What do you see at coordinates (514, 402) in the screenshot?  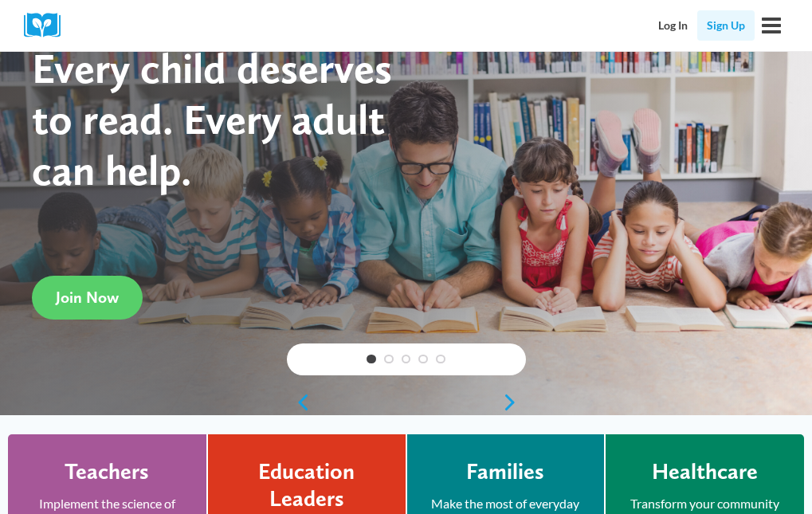 I see `a: next` at bounding box center [514, 402].